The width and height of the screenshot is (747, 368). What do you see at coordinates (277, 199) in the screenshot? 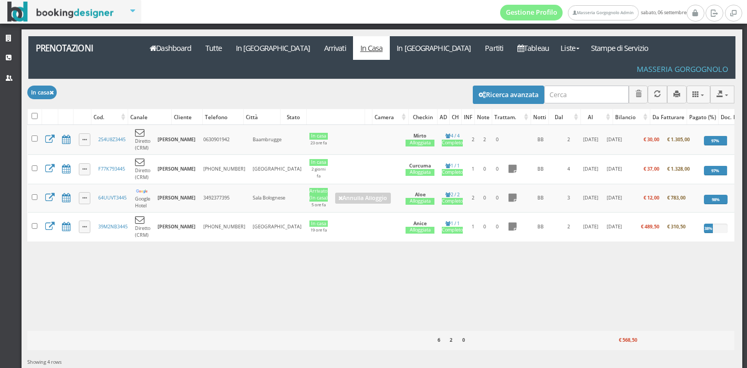
I see `td: Sala Bolognese` at bounding box center [277, 199].